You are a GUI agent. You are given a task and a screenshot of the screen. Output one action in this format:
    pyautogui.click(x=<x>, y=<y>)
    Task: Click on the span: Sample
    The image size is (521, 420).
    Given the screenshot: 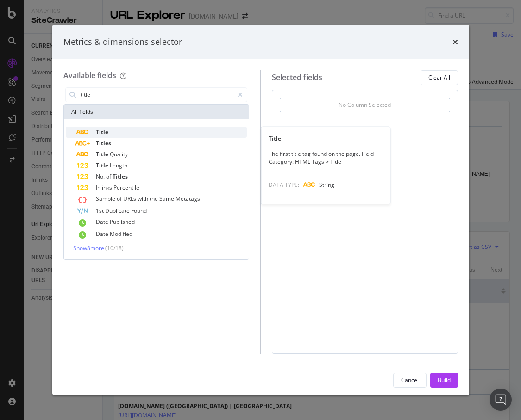 What is the action you would take?
    pyautogui.click(x=106, y=199)
    